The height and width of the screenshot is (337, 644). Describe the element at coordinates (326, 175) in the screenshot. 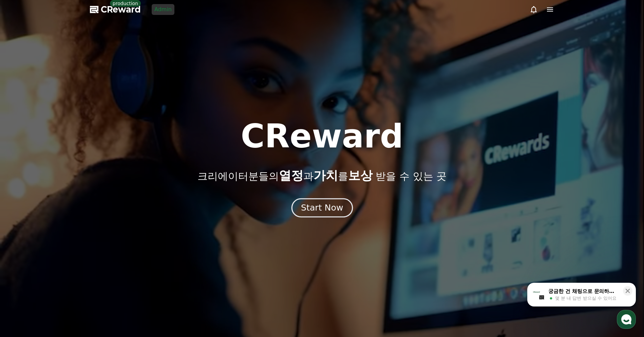

I see `span: 가치` at that location.